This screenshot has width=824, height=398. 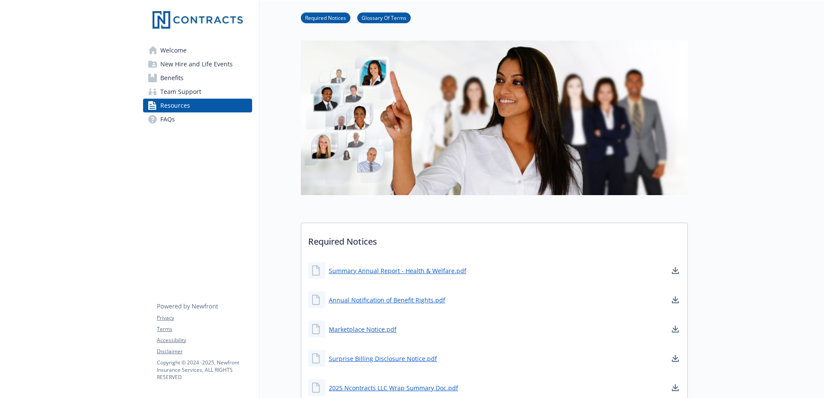 What do you see at coordinates (362, 329) in the screenshot?
I see `a: Marketplace Notice.pdf` at bounding box center [362, 329].